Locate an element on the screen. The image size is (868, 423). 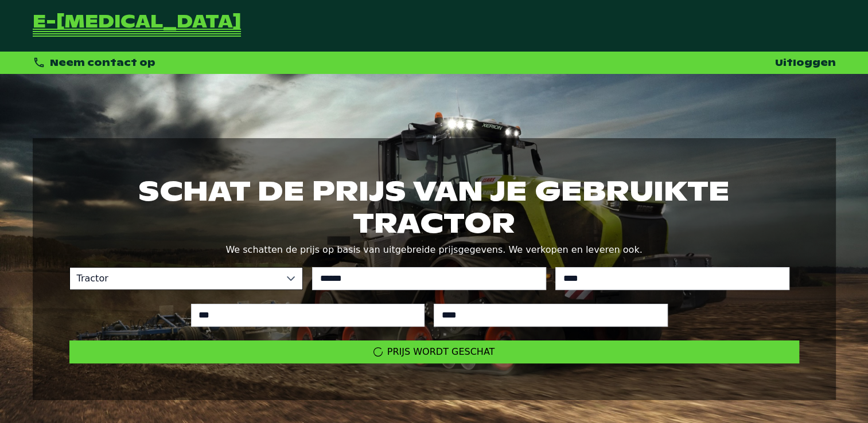
span: Neem contact op is located at coordinates (103, 62).